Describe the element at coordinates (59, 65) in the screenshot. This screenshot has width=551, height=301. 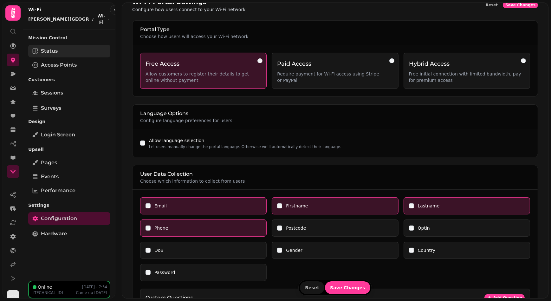
I see `span: Access Points` at that location.